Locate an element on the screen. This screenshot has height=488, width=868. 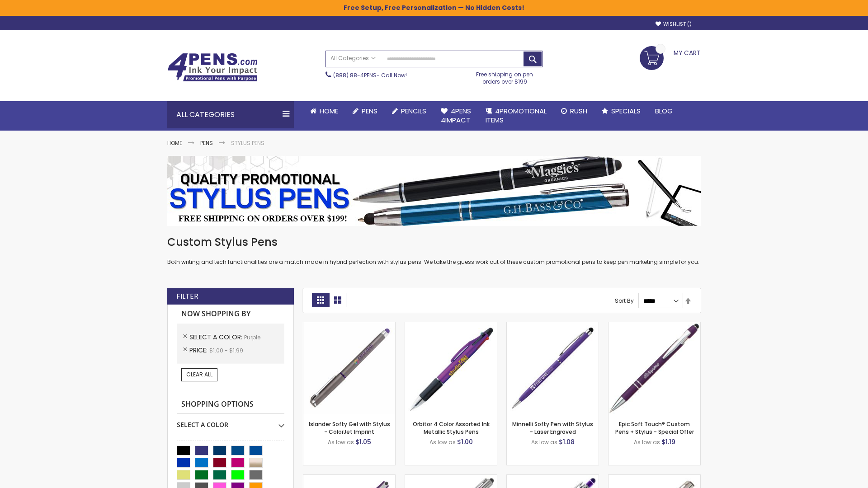
img: Orbitor 4 Color Assorted Ink Metallic Stylus Pens-Purple is located at coordinates (451, 367).